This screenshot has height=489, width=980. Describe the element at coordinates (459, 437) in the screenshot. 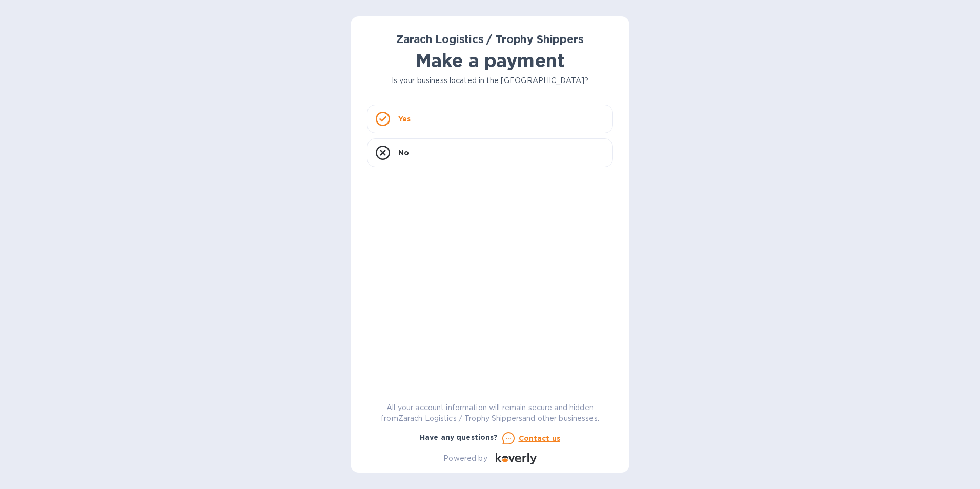

I see `b: Have any questions?` at that location.